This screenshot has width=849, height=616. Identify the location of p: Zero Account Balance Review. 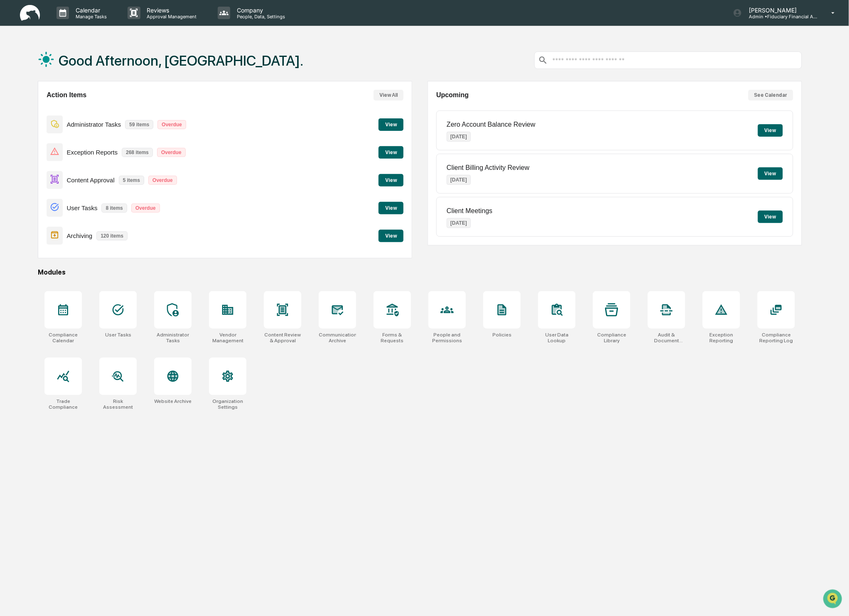
(491, 125).